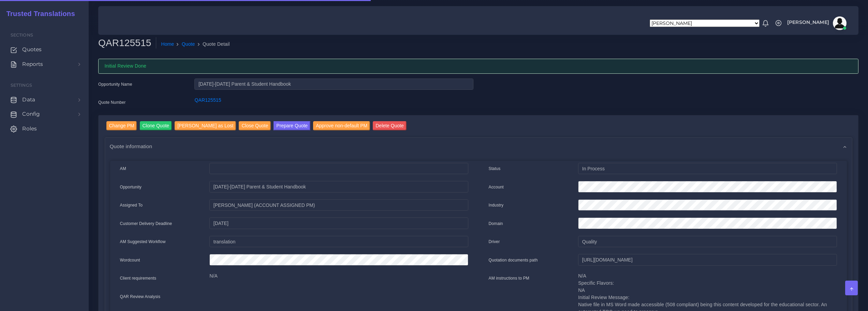 This screenshot has width=868, height=311. What do you see at coordinates (208, 100) in the screenshot?
I see `a: QAR125515` at bounding box center [208, 100].